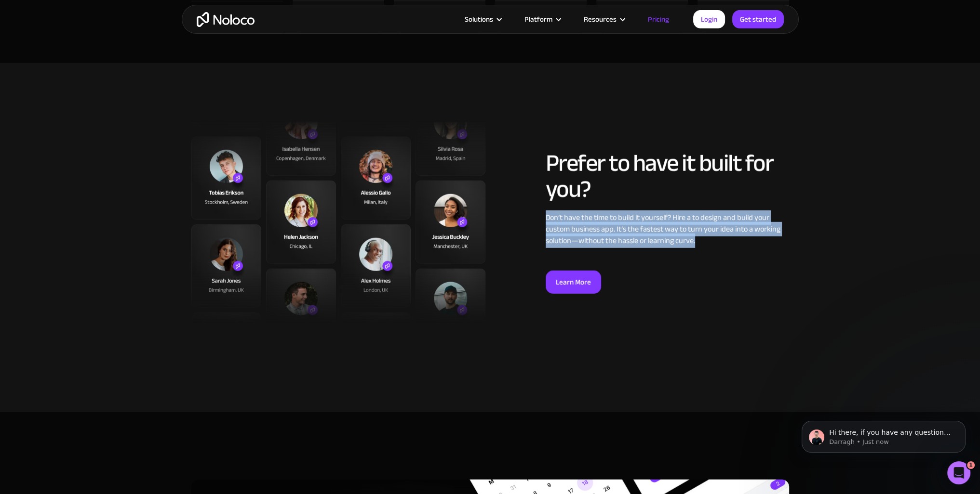  Describe the element at coordinates (709, 19) in the screenshot. I see `a: Login` at that location.